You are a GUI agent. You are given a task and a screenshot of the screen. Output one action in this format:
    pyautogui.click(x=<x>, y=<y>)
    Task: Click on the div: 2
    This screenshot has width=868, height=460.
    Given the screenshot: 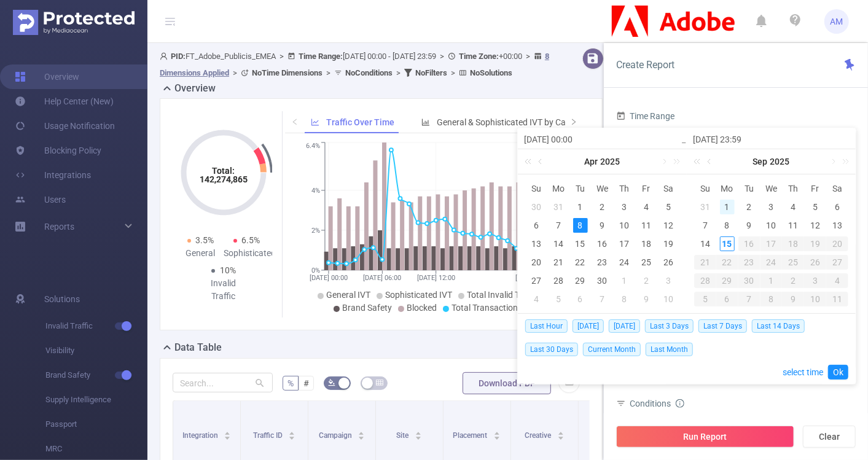 What is the action you would take?
    pyautogui.click(x=793, y=281)
    